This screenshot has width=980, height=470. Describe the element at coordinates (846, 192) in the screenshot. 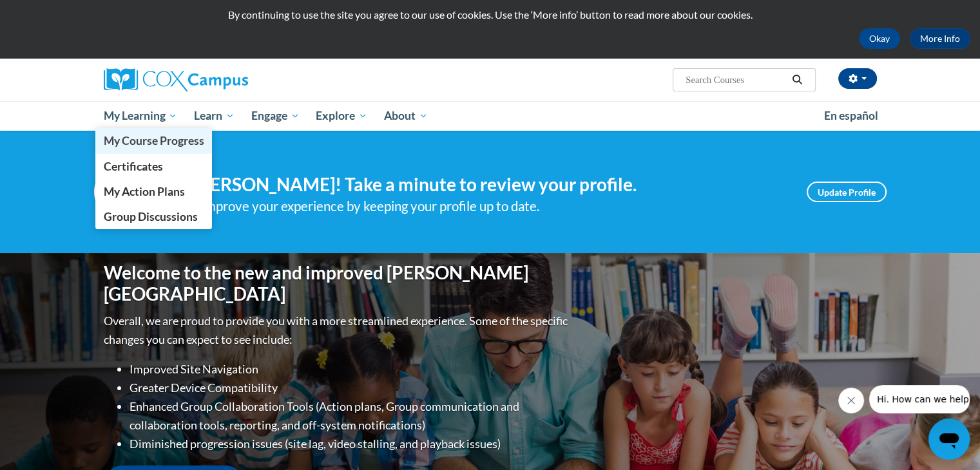

I see `a: Update Profile` at that location.